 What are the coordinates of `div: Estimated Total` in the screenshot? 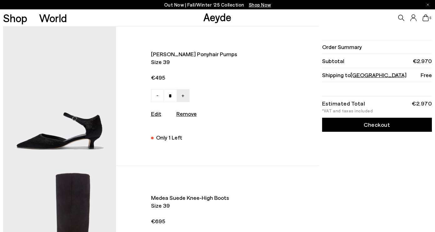 It's located at (344, 104).